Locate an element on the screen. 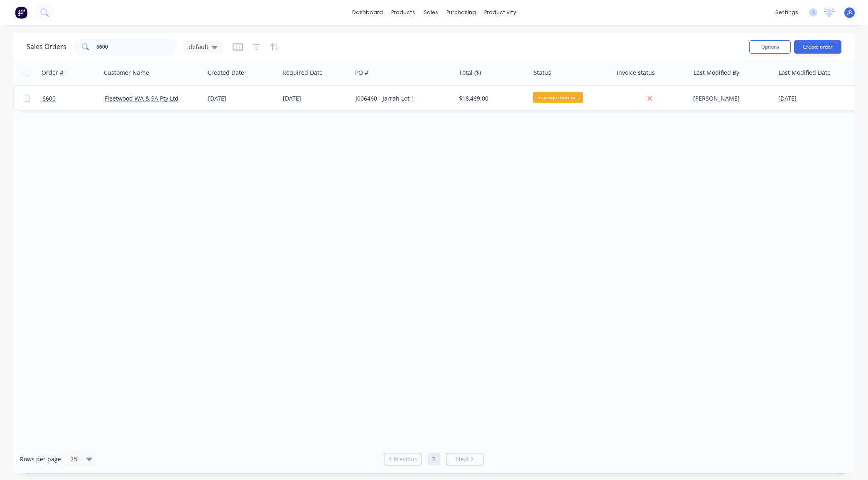 Image resolution: width=868 pixels, height=480 pixels. div: J006460 - Jarrah Lot 1 is located at coordinates (402, 98).